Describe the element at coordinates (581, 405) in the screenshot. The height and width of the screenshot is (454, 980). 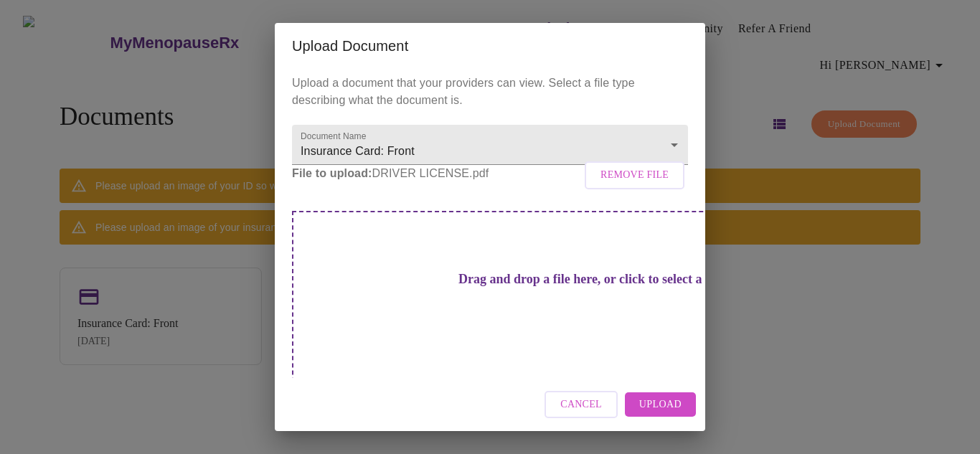
I see `button: Cancel` at that location.